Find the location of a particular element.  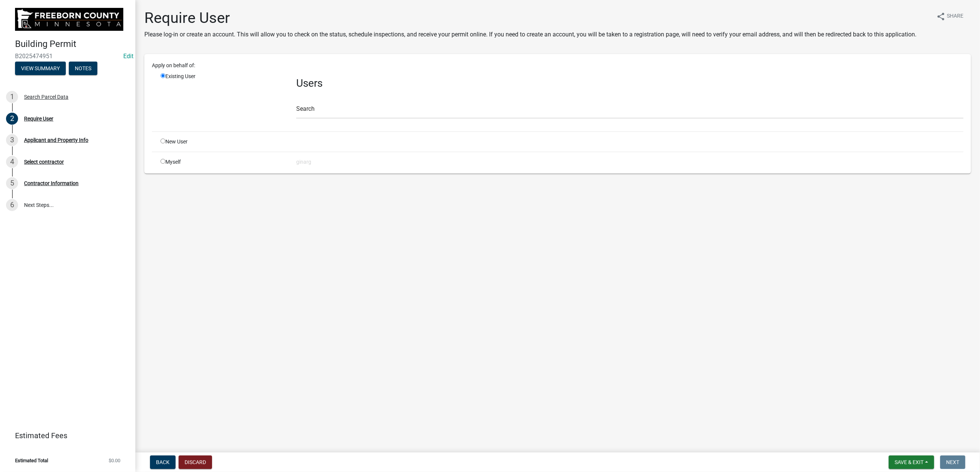

div: Contractor Information is located at coordinates (51, 184).